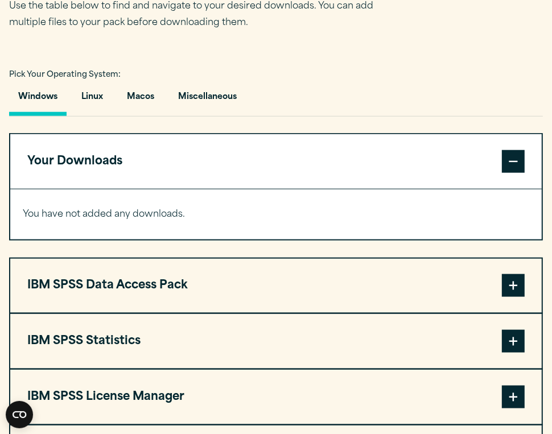 The width and height of the screenshot is (552, 434). Describe the element at coordinates (38, 100) in the screenshot. I see `button: Windows` at that location.